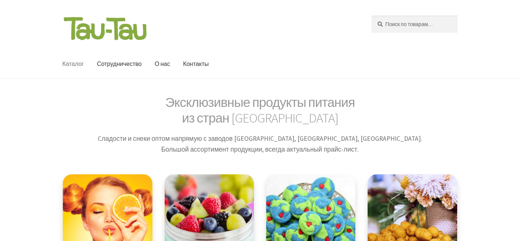  What do you see at coordinates (119, 64) in the screenshot?
I see `a: Сотрудничество` at bounding box center [119, 64].